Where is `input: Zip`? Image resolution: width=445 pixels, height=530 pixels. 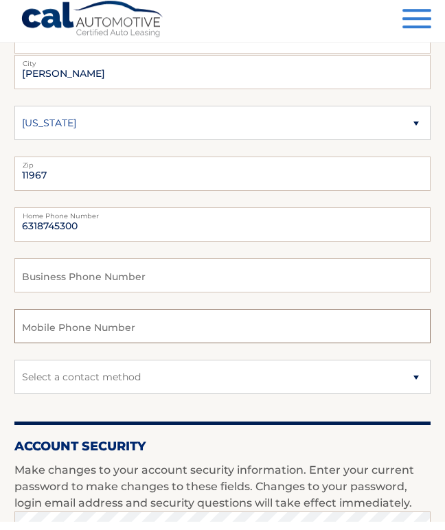 input: Zip is located at coordinates (223, 183).